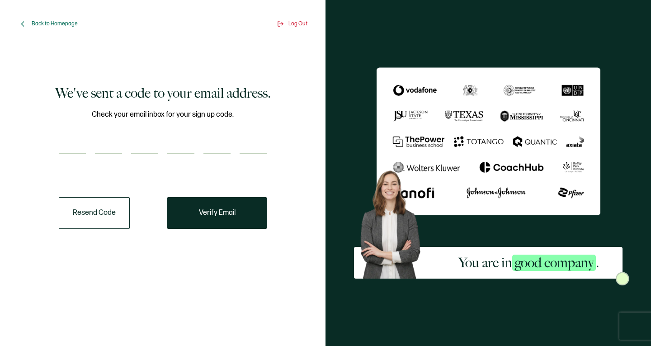 The height and width of the screenshot is (346, 651). What do you see at coordinates (217, 213) in the screenshot?
I see `span: Verify Email` at bounding box center [217, 213].